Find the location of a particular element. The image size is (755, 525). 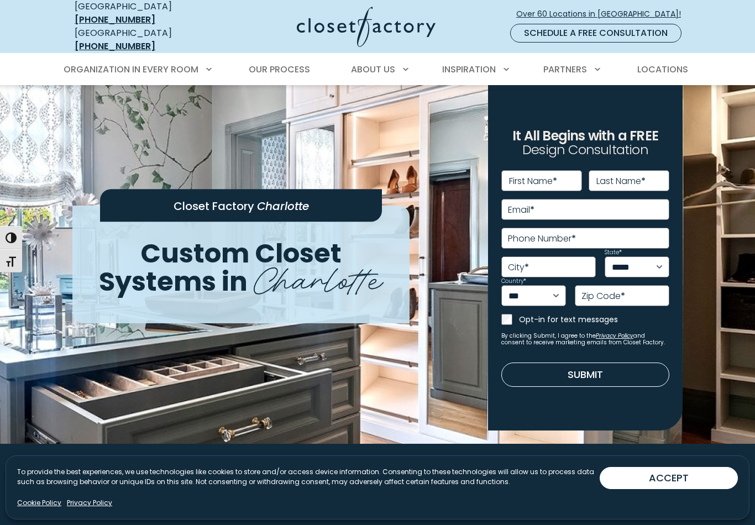

button: ACCEPT is located at coordinates (669, 478).